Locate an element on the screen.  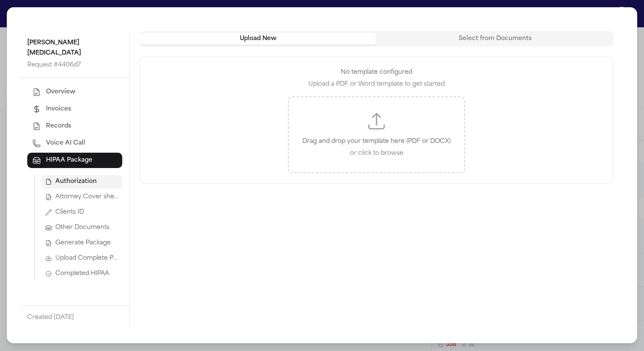
span: Voice AI Call is located at coordinates (65, 143).